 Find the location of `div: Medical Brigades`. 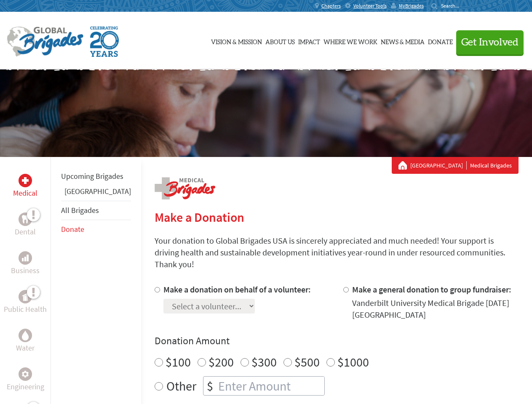

div: Medical Brigades is located at coordinates (455, 165).